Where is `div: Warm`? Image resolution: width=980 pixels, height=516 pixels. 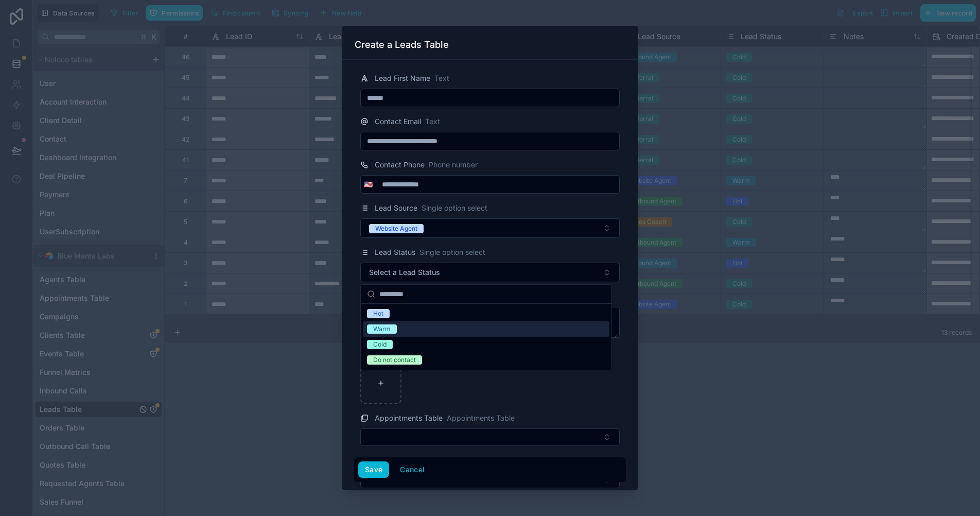 div: Warm is located at coordinates (382, 329).